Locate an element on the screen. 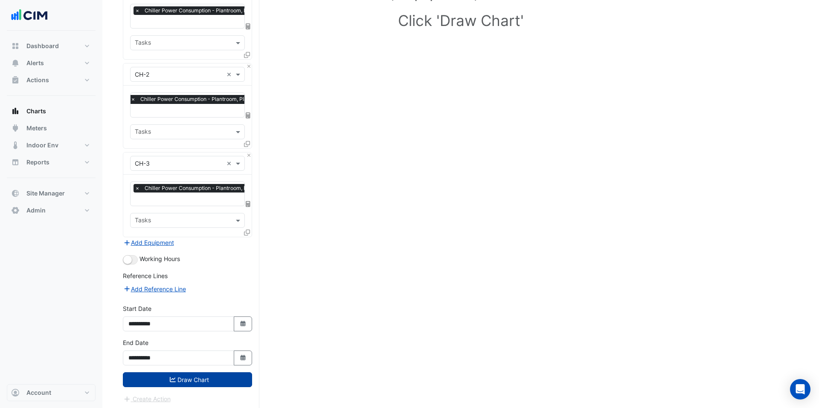  span: Account is located at coordinates (39, 393).